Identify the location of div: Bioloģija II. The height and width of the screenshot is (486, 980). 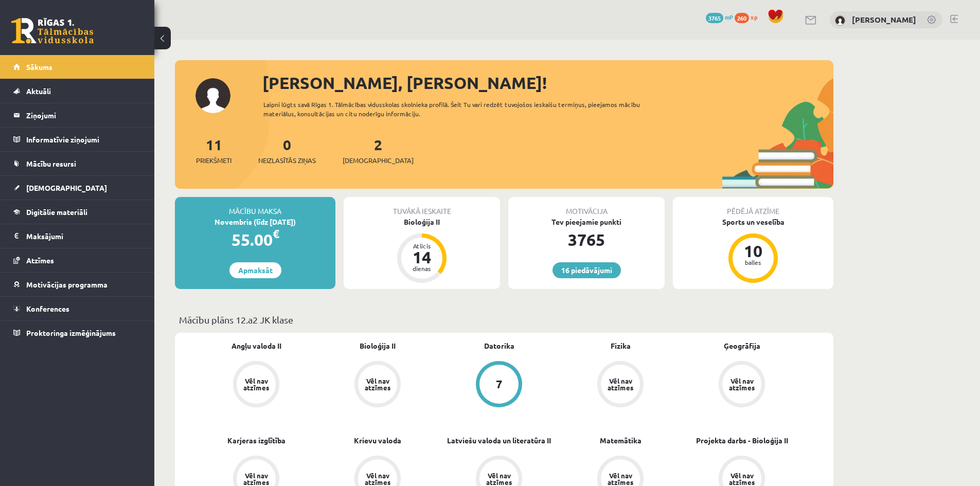
(422, 222).